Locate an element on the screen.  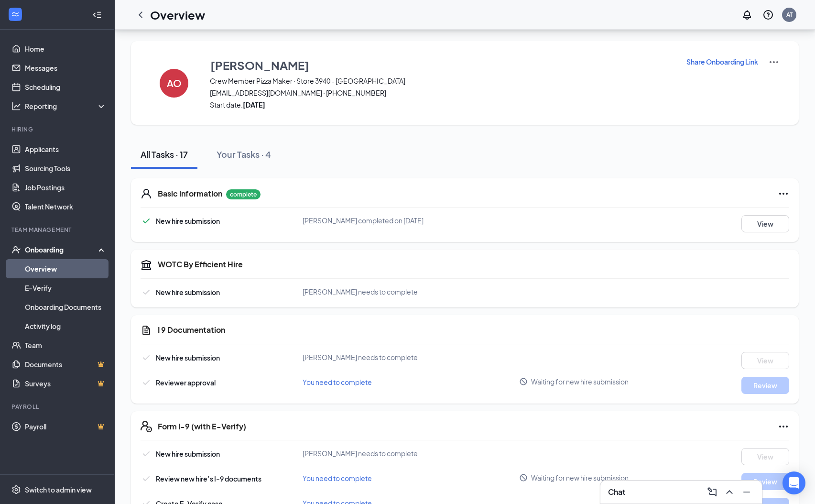
img: More Actions is located at coordinates (774, 63).